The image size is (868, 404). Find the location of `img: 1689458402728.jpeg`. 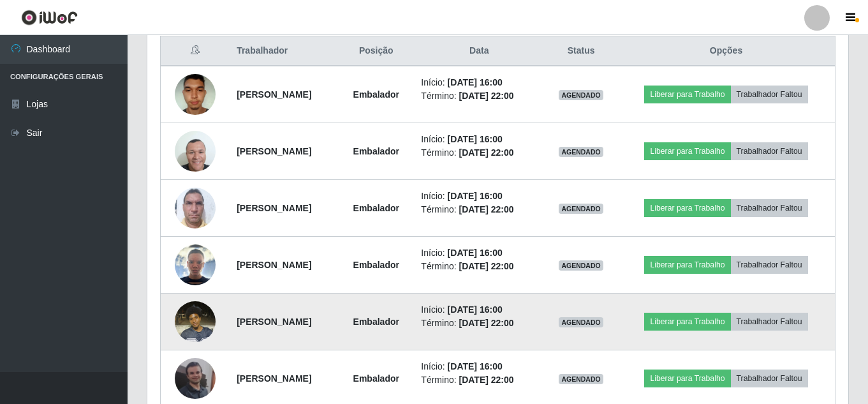

img: 1689458402728.jpeg is located at coordinates (195, 93).